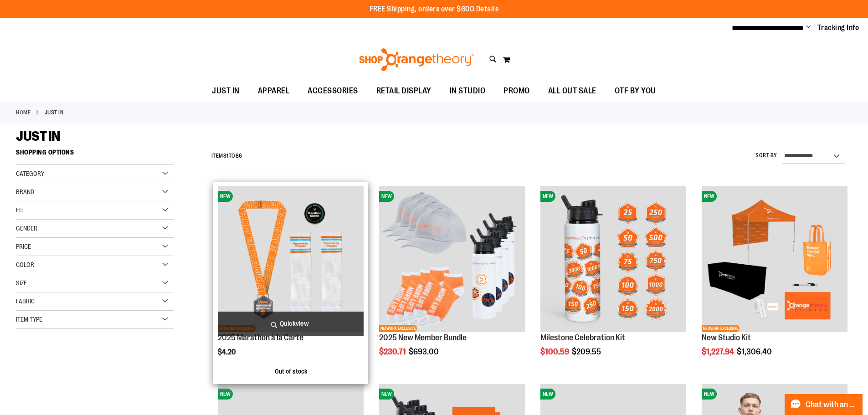 This screenshot has width=868, height=415. I want to click on span: Item Type, so click(29, 319).